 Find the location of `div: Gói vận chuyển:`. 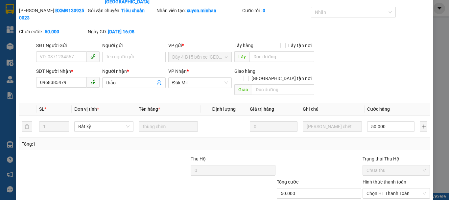

div: Gói vận chuyển: is located at coordinates (121, 11).